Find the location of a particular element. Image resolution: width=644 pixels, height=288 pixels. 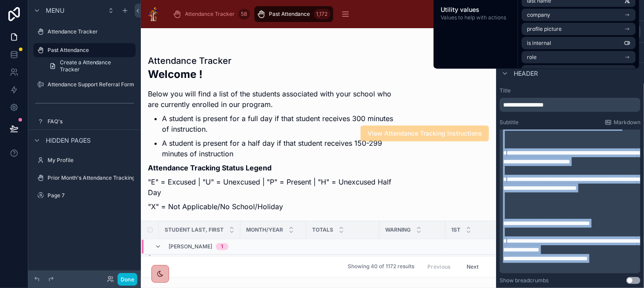

a: Prior Month's Attendance Tracking is located at coordinates (85, 178).